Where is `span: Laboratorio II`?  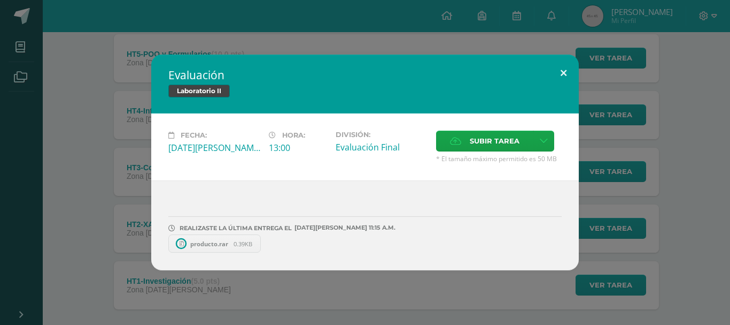 span: Laboratorio II is located at coordinates (199, 91).